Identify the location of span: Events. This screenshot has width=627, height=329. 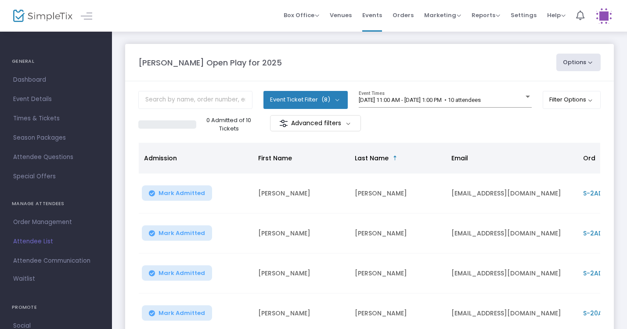
(372, 15).